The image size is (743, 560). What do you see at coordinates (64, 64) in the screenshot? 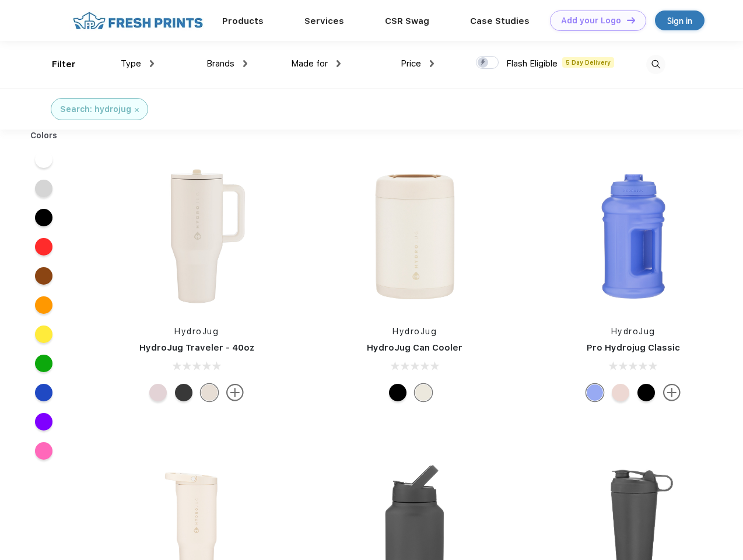
I see `div: Filter` at bounding box center [64, 64].